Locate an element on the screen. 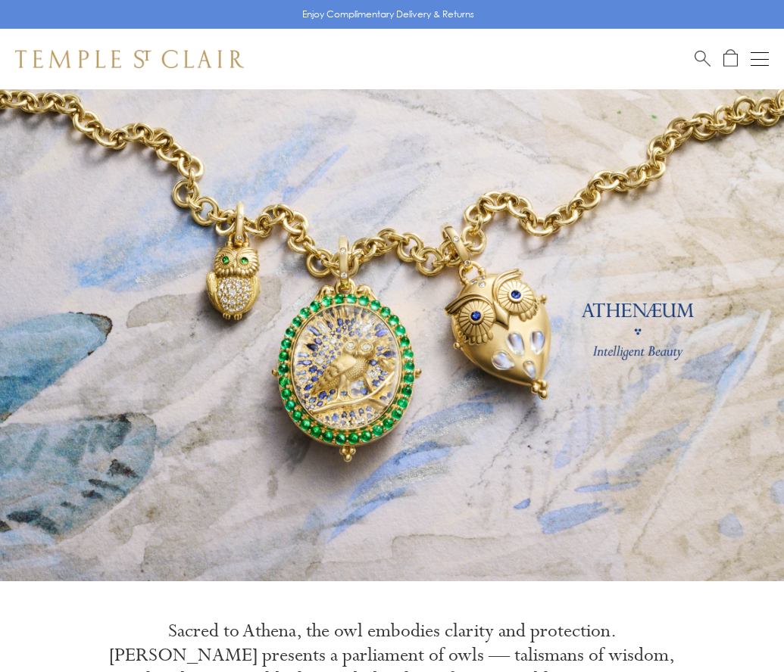  a: Open Shopping Bag is located at coordinates (730, 59).